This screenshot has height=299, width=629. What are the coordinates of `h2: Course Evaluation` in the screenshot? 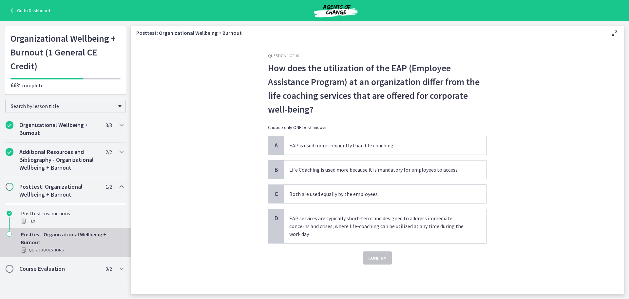 It's located at (59, 268).